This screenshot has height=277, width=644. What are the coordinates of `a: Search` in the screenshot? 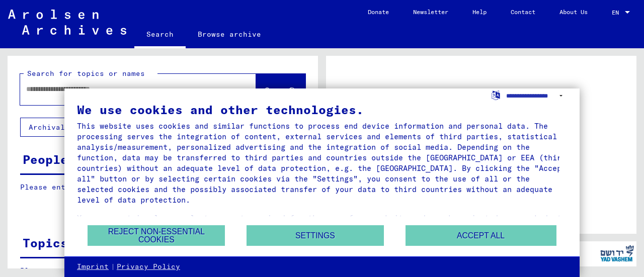 It's located at (160, 35).